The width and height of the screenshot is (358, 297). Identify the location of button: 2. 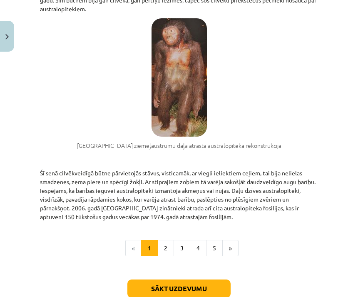
(166, 248).